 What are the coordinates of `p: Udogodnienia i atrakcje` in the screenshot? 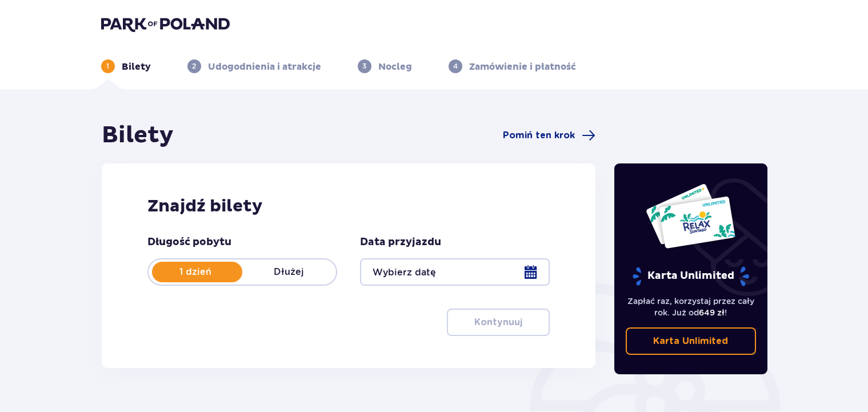 It's located at (265, 67).